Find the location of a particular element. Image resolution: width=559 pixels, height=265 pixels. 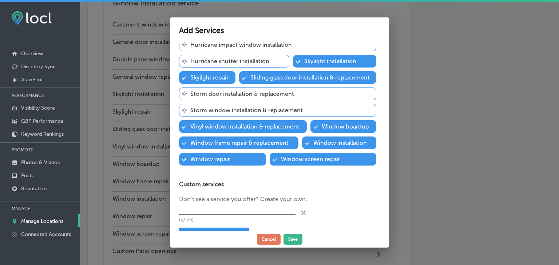

button: Save is located at coordinates (293, 240).